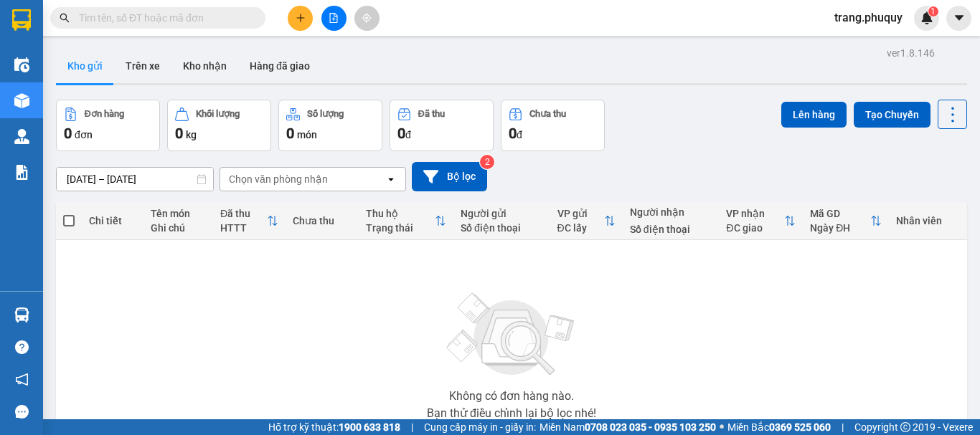 This screenshot has width=980, height=435. What do you see at coordinates (367, 18) in the screenshot?
I see `button: aim` at bounding box center [367, 18].